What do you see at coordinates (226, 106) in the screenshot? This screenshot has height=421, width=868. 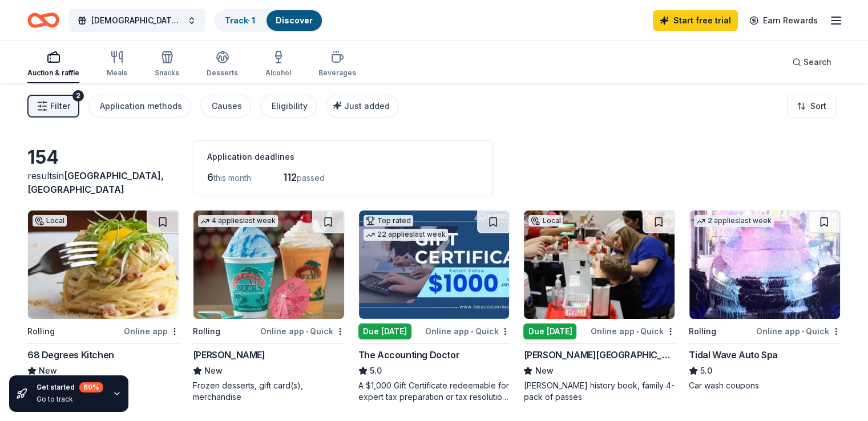 I see `button: Causes` at bounding box center [226, 106].